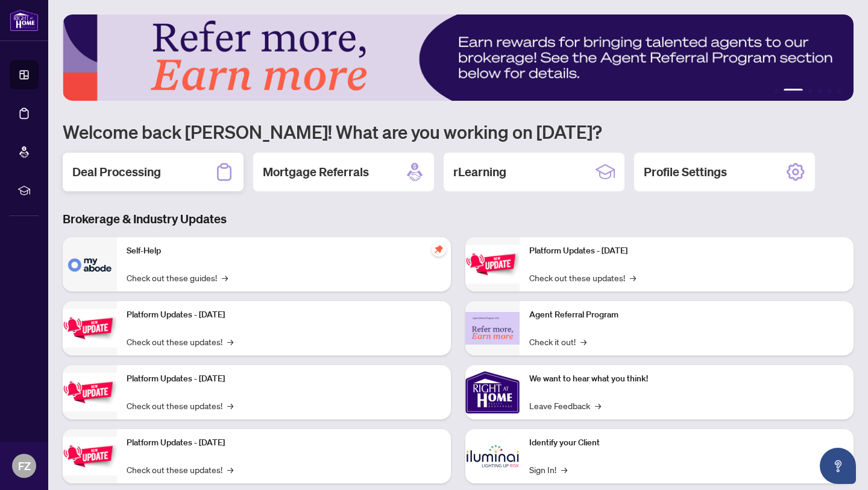  What do you see at coordinates (492, 328) in the screenshot?
I see `img: Agent Referral Program` at bounding box center [492, 328].